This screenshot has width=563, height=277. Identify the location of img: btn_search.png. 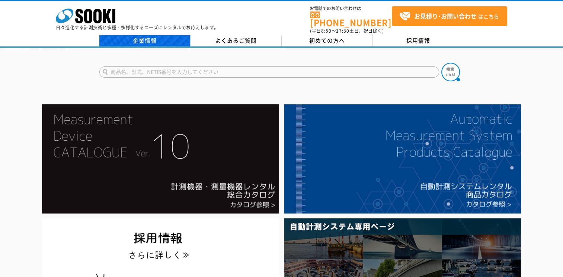
(450, 72).